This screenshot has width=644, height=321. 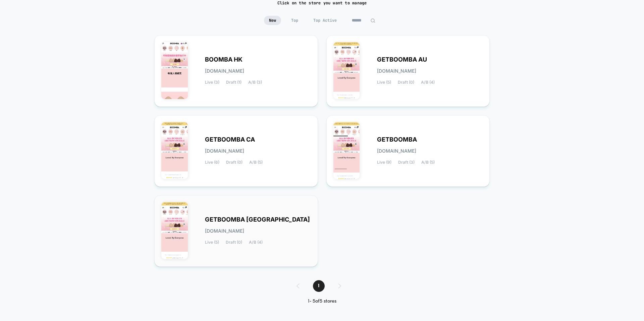 What do you see at coordinates (322, 302) in the screenshot?
I see `div: 1 - 5 of 5 stores` at bounding box center [322, 302].